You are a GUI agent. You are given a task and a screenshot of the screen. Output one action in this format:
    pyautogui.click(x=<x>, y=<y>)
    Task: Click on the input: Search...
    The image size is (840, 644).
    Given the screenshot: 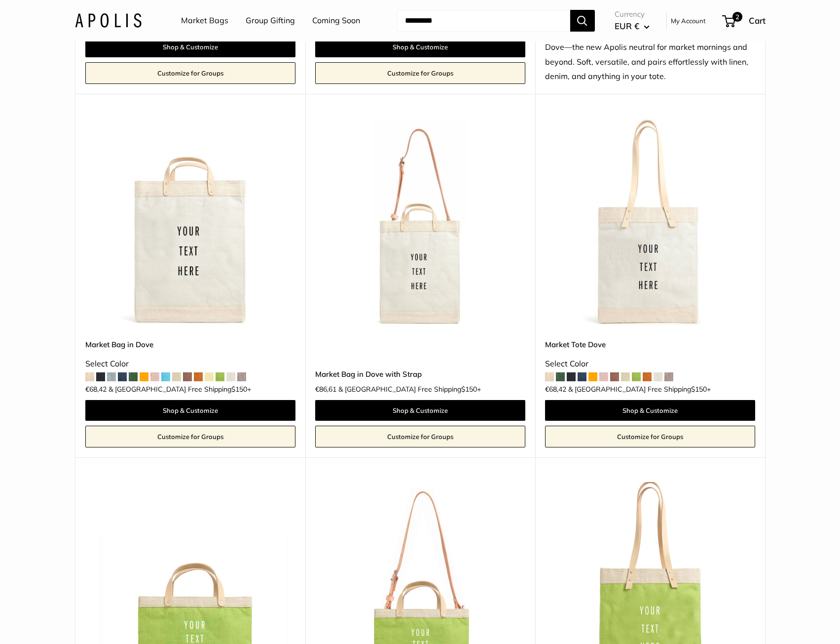 What is the action you would take?
    pyautogui.click(x=484, y=21)
    